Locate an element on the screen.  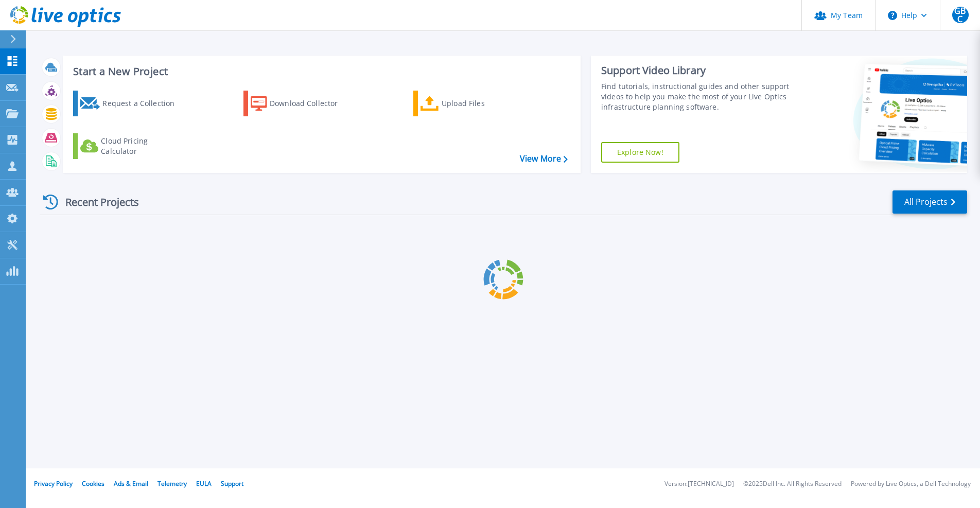
h3: Start a New Project is located at coordinates (320, 71).